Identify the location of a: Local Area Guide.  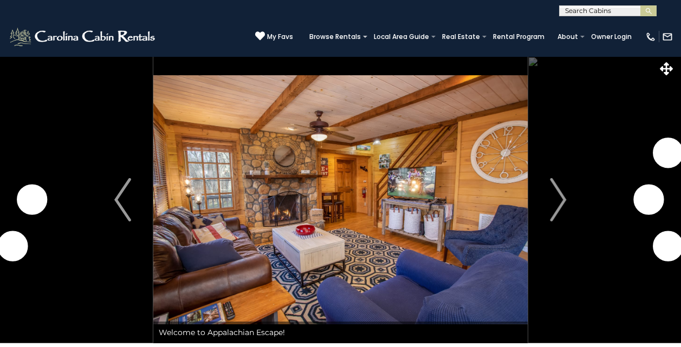
(402, 37).